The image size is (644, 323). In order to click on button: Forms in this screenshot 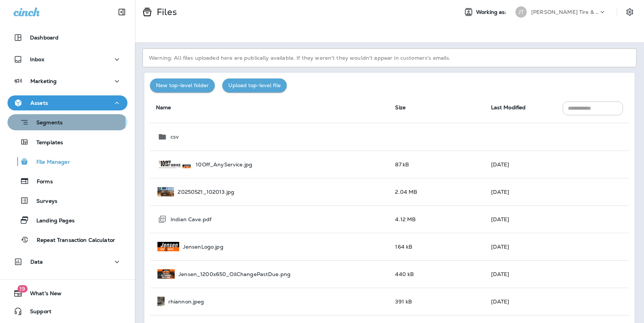, I will do `click(67, 181)`.